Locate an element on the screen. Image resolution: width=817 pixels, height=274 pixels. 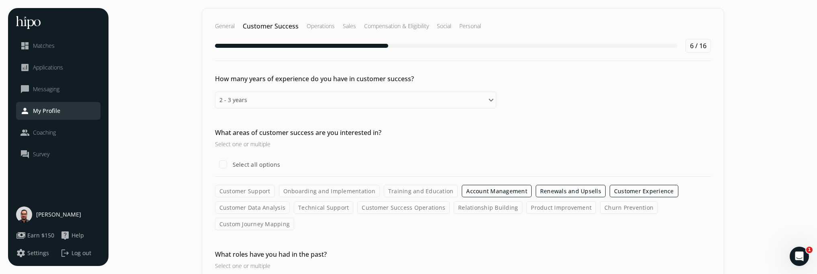
label: Customer Data Analysis is located at coordinates (252, 207).